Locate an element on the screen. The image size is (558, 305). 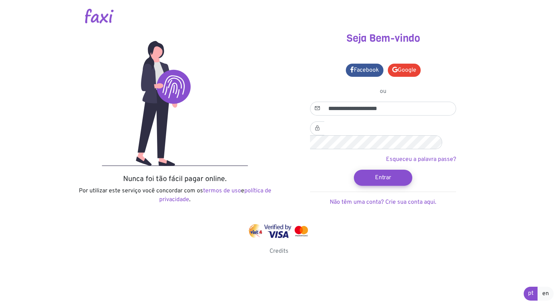
img: mastercard is located at coordinates (301, 231).